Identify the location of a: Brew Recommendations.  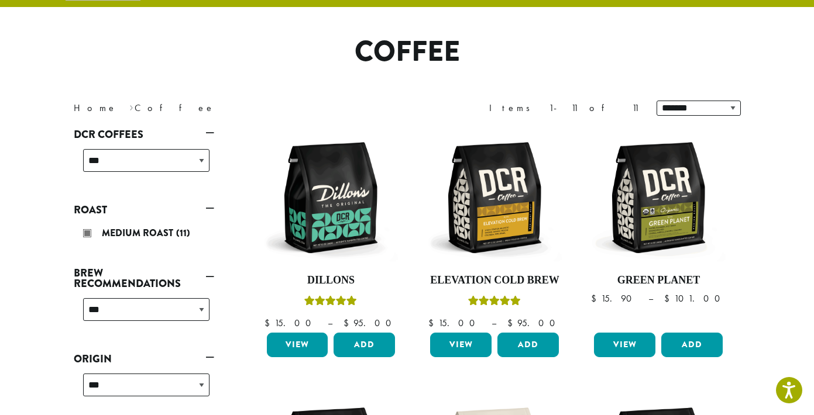
(144, 278).